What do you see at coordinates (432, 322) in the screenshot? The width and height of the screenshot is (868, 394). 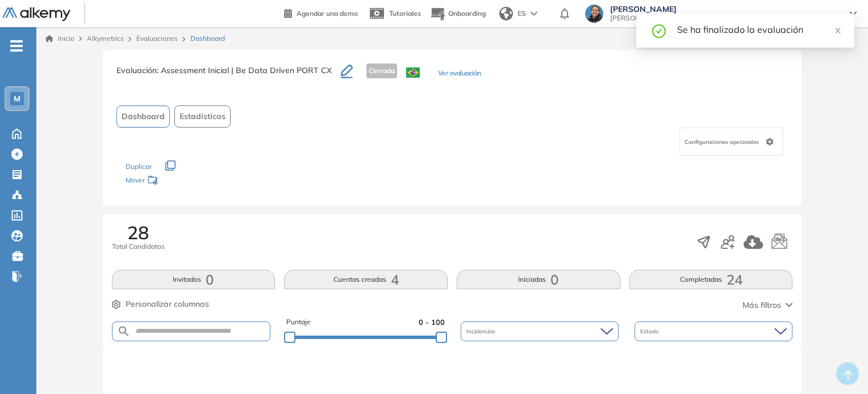 I see `span: 0 - 100` at bounding box center [432, 322].